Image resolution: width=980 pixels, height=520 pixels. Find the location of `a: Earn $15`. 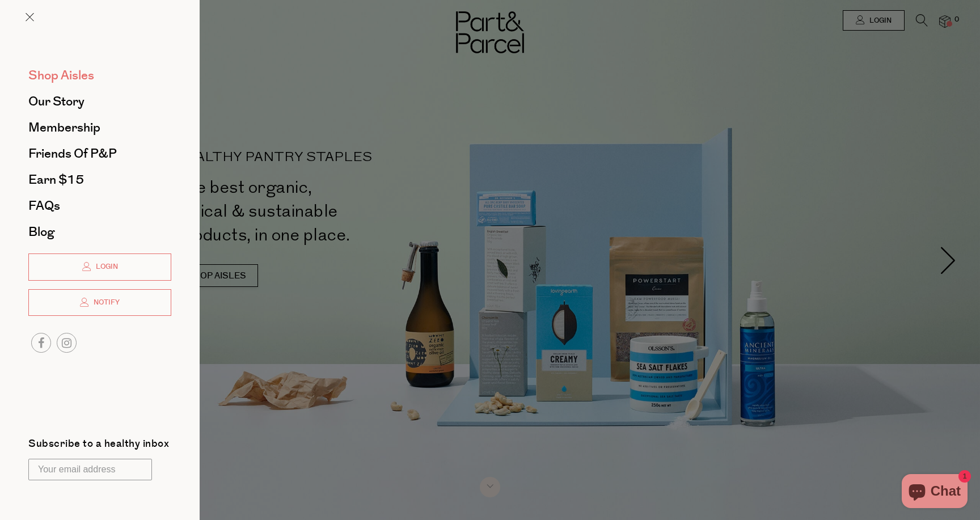

a: Earn $15 is located at coordinates (100, 180).